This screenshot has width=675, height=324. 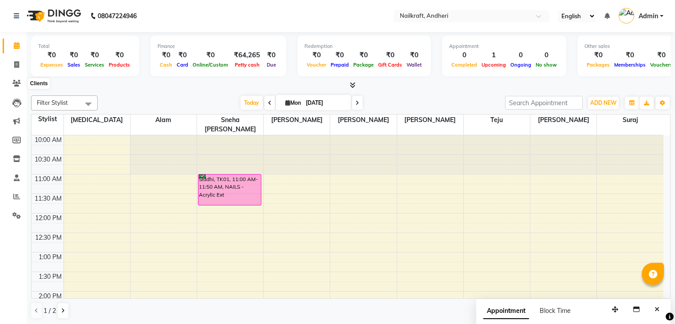 I want to click on span: Prepaid, so click(x=339, y=65).